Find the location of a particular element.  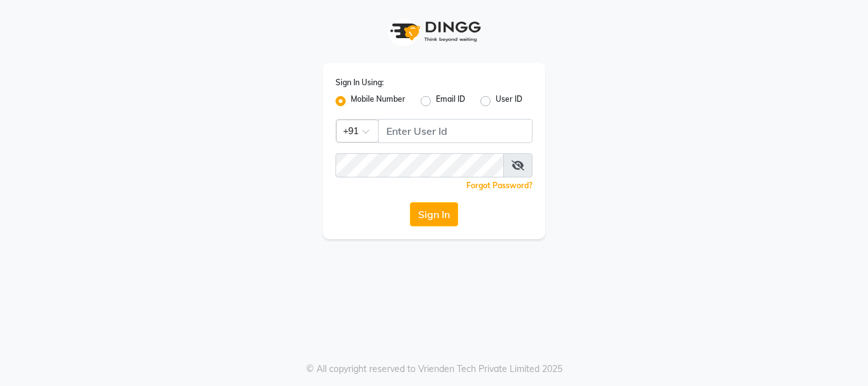

a: Forgot Password? is located at coordinates (500, 185).